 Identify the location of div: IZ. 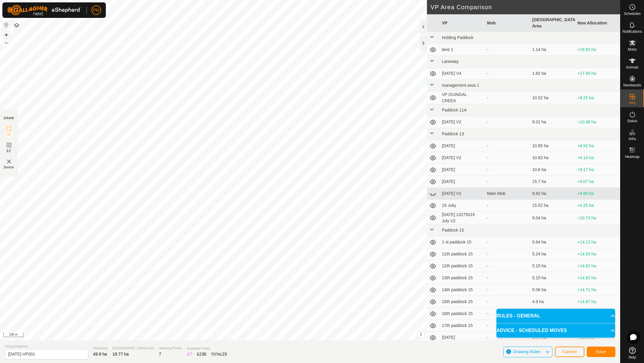
(189, 354).